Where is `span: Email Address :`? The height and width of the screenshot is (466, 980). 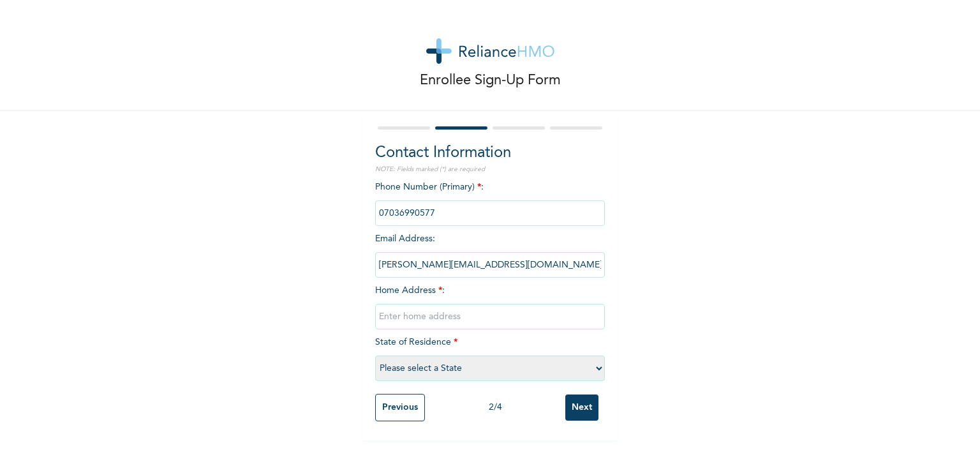 span: Email Address : is located at coordinates (490, 252).